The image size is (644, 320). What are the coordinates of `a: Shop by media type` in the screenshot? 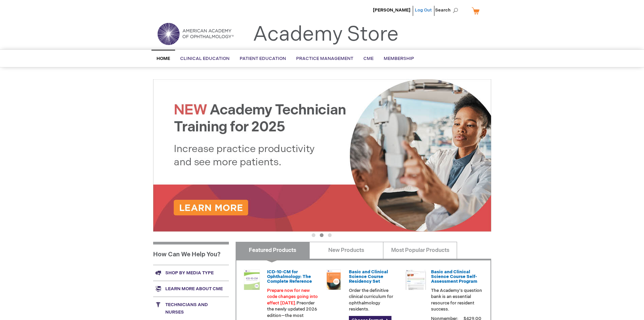 It's located at (191, 273).